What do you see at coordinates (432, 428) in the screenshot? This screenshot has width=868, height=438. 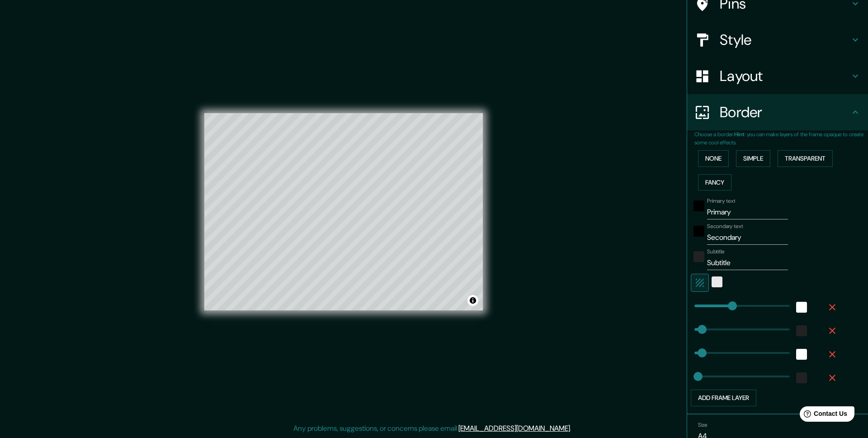 I see `p: Any problems, suggestions, or concerns please email .` at bounding box center [432, 428].